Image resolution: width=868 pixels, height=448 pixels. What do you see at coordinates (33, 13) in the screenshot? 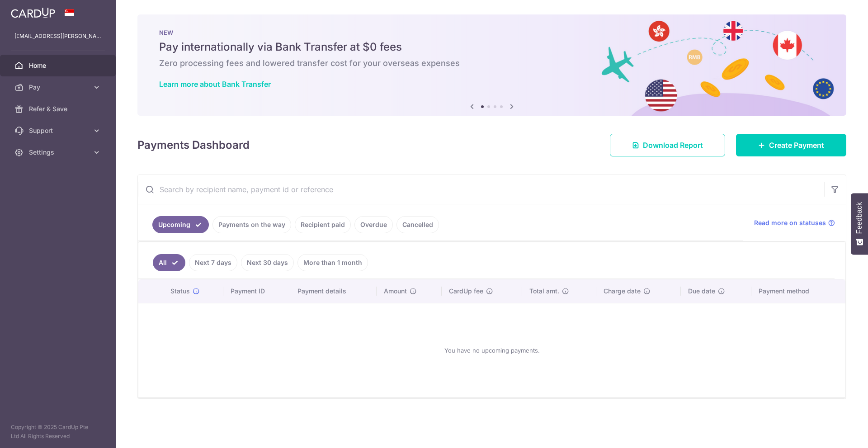
I see `img: CardUp` at bounding box center [33, 13].